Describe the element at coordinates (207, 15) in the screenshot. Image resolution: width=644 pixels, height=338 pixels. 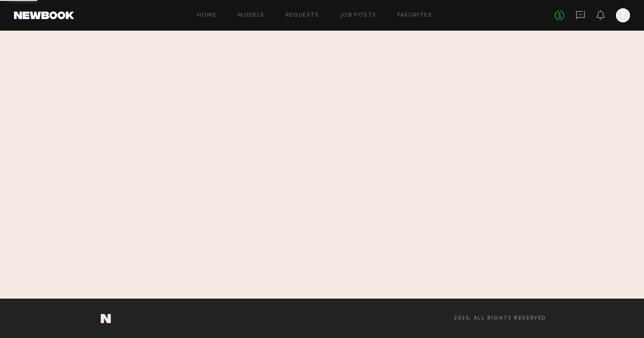
I see `a: Home` at that location.